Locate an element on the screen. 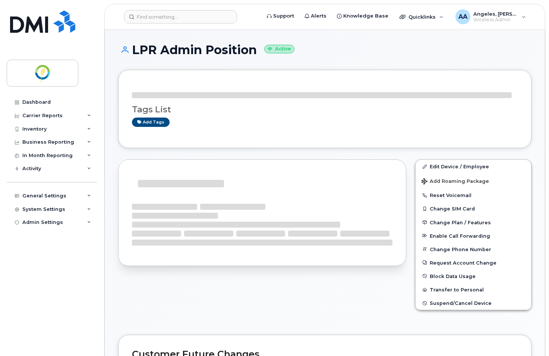 The width and height of the screenshot is (549, 356). button: Change SIM Card is located at coordinates (473, 208).